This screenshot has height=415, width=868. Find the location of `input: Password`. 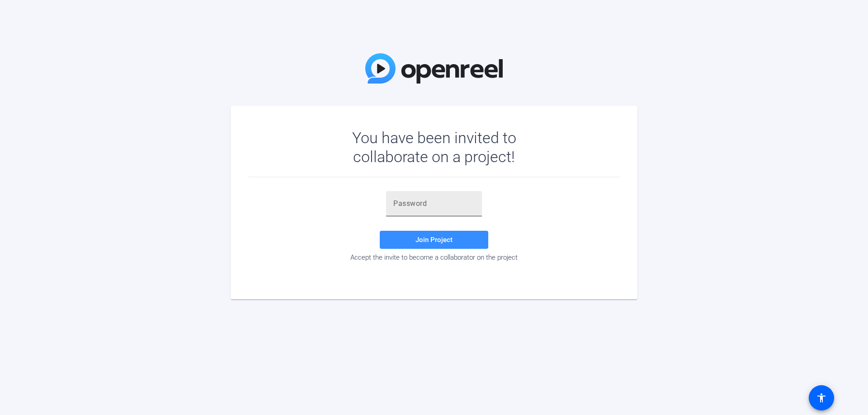

input: Password is located at coordinates (434, 203).